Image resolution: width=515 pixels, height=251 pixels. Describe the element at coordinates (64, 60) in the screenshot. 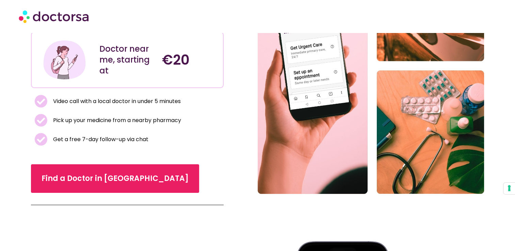

I see `img: Illustration depicting a young woman in a casual outfit, engaged with her smartphone. She has a p...` at that location.